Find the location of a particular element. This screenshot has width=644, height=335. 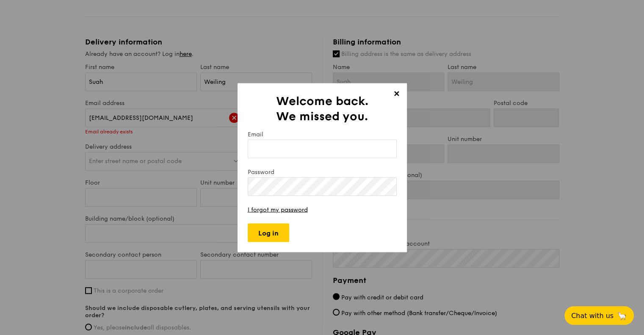

label: Email is located at coordinates (323, 134).